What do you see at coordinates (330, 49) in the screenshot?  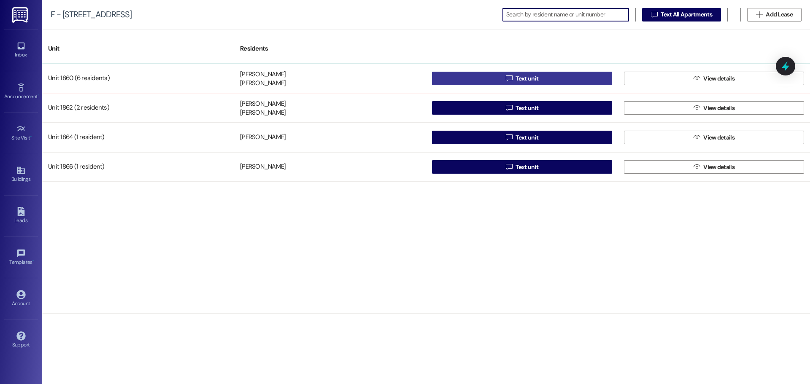 I see `div: Residents` at bounding box center [330, 49].